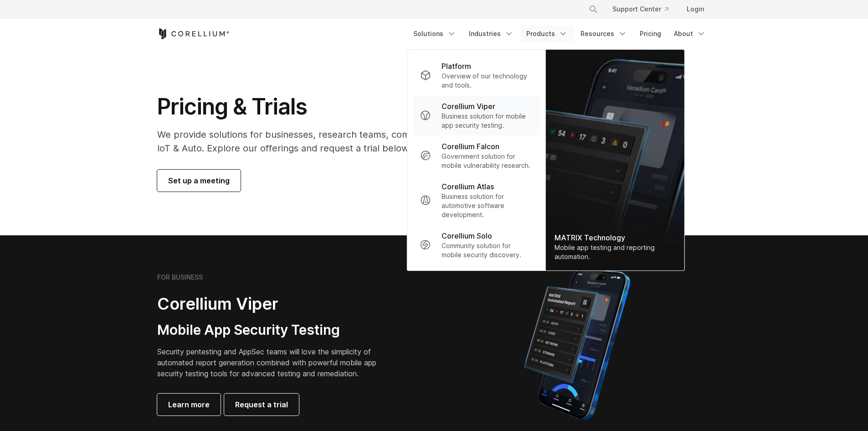 This screenshot has height=431, width=868. What do you see at coordinates (577, 345) in the screenshot?
I see `img: Corellium MATRIX automated report on iPhone showing app vulnerability test results across securit...` at bounding box center [577, 345].